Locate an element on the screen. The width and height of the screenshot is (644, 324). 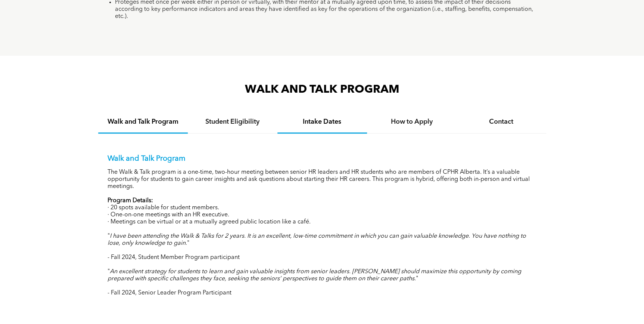
em: I have been attending the Walk & Talks for 2 years. It is an excellent, low-time commitment in wh... is located at coordinates (316, 239).